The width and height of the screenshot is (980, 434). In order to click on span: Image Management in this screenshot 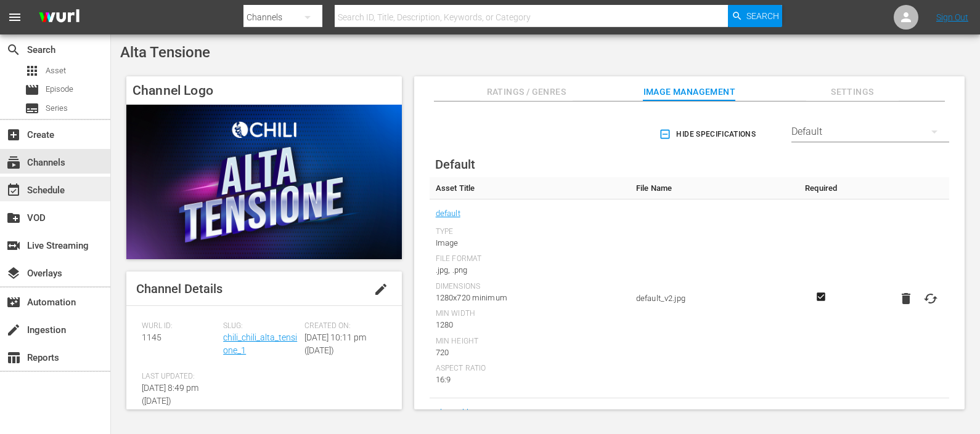, I will do `click(690, 91)`.